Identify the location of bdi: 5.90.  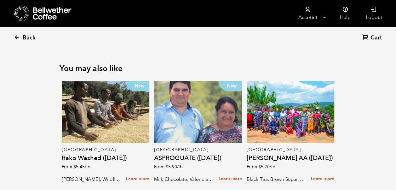
(174, 166).